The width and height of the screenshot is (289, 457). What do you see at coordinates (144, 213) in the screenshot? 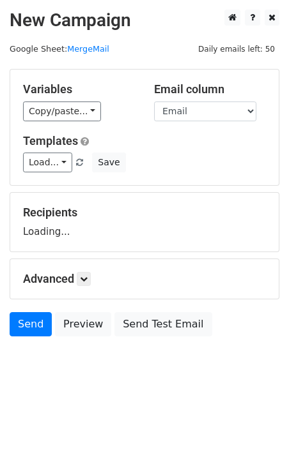
I see `h5: Recipients` at bounding box center [144, 213].